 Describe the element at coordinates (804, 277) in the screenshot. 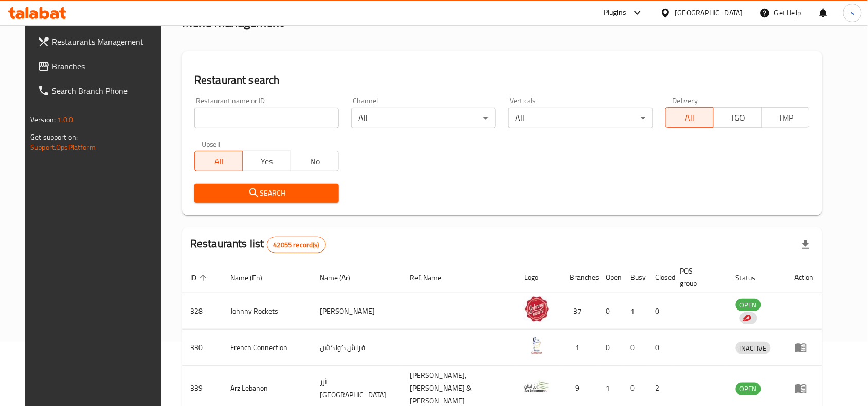

I see `th: Action` at that location.